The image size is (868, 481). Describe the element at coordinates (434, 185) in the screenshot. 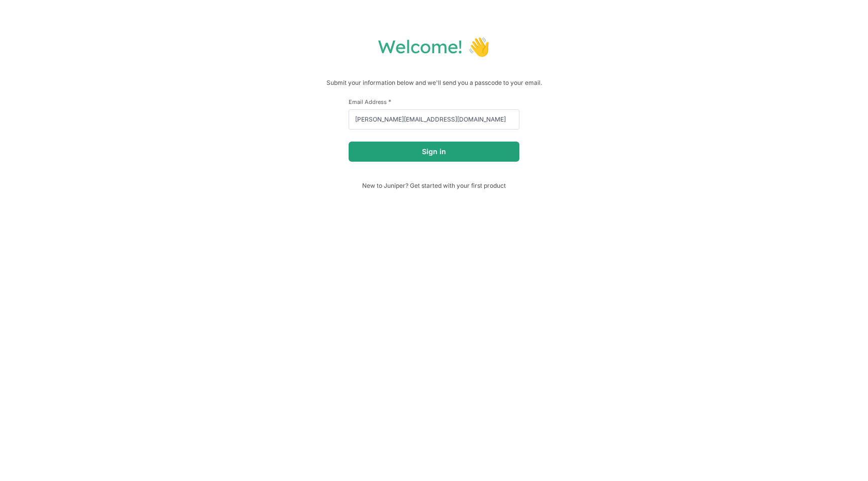

I see `span: New to Juniper? Get started with your first product` at that location.